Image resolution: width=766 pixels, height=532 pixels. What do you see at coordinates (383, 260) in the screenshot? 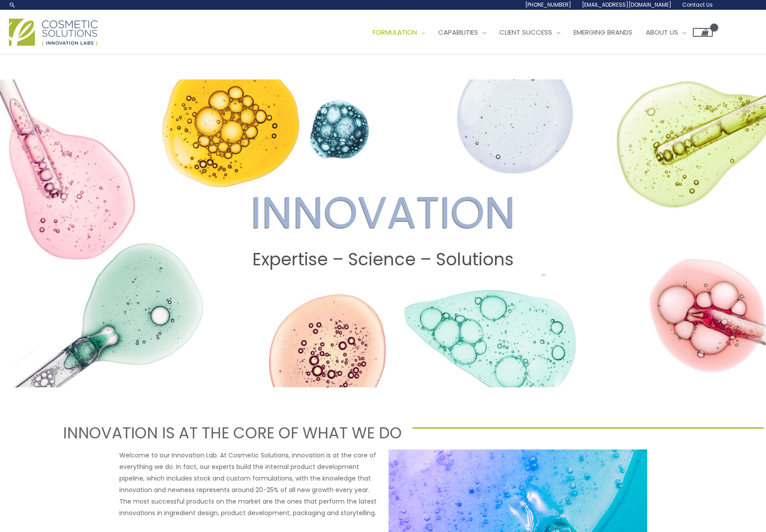
I see `h2: Expertise – Science – Solutions` at bounding box center [383, 260].